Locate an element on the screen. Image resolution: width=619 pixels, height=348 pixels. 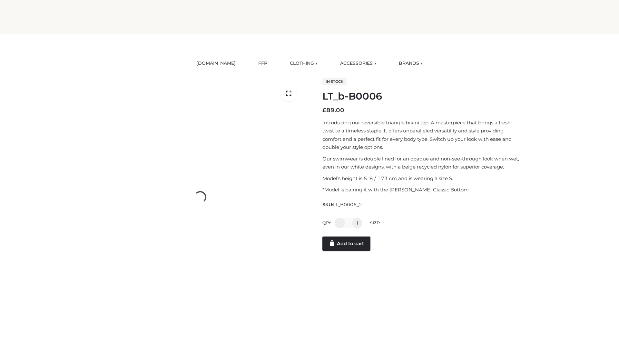
a: ACCESSORIES is located at coordinates (358, 63).